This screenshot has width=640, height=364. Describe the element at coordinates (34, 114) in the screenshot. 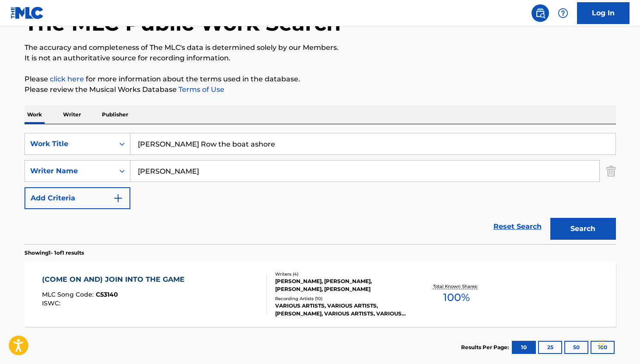

I see `p: Work` at that location.